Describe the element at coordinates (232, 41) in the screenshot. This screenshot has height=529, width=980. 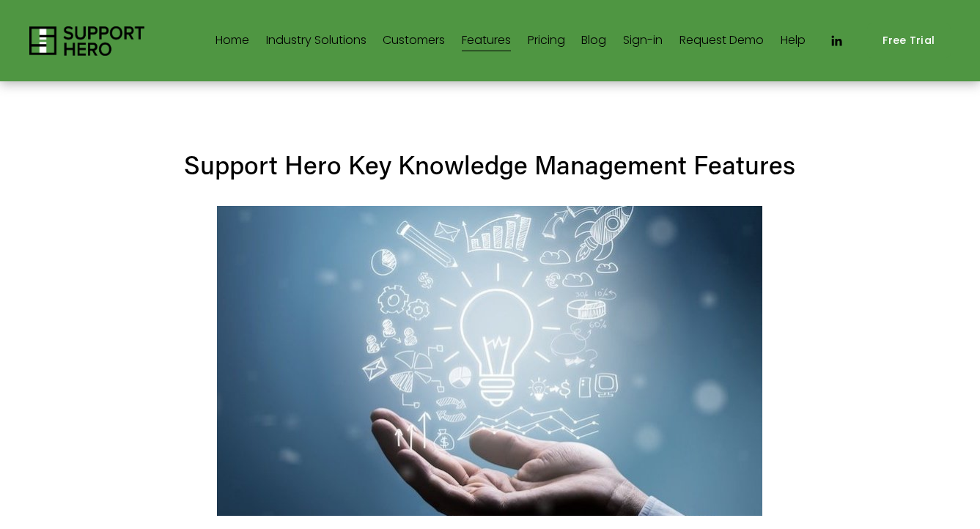
I see `a: Home` at that location.